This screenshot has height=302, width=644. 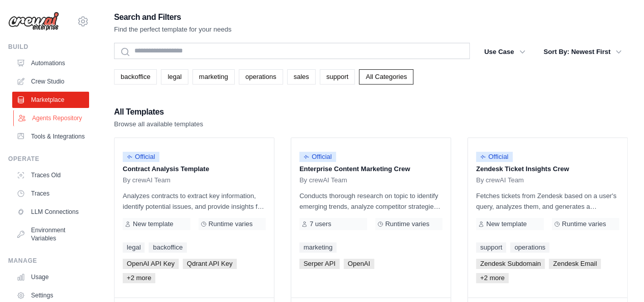 What do you see at coordinates (386, 77) in the screenshot?
I see `a: All Categories` at bounding box center [386, 77].